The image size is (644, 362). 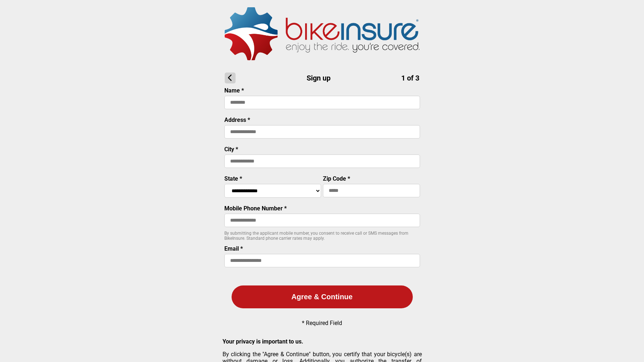 I want to click on p: * Required Field, so click(x=322, y=323).